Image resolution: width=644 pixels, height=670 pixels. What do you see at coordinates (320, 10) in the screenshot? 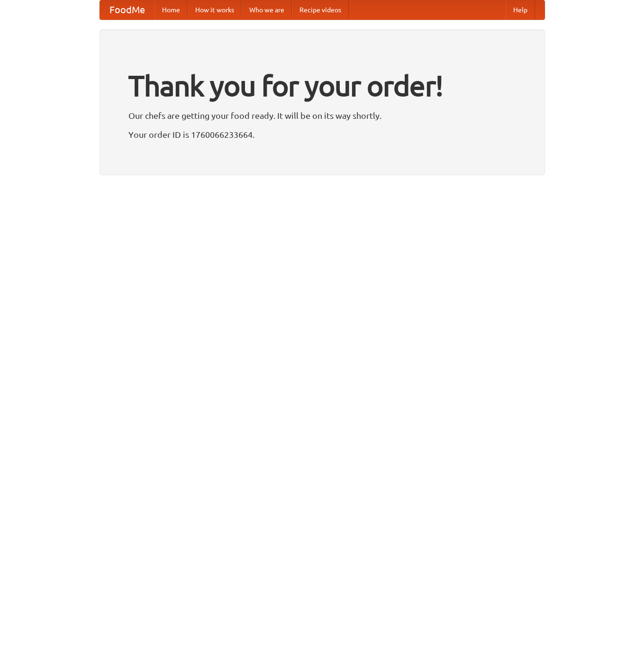
I see `a: Recipe videos` at bounding box center [320, 10].